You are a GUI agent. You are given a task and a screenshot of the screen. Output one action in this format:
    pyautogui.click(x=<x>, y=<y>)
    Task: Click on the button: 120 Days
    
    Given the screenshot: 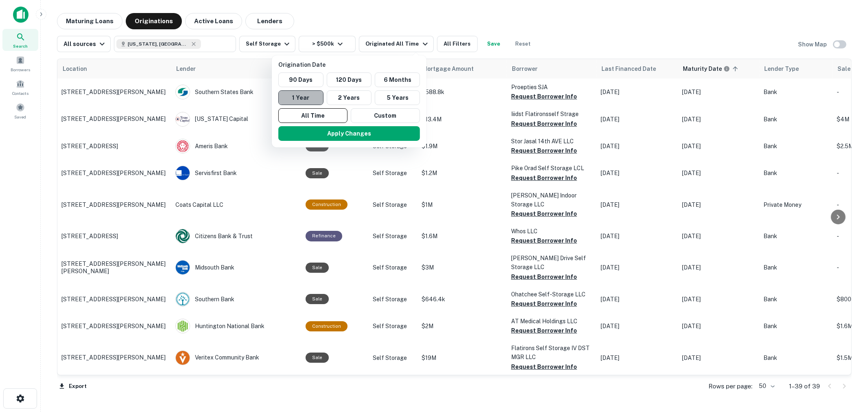 What is the action you would take?
    pyautogui.click(x=349, y=80)
    